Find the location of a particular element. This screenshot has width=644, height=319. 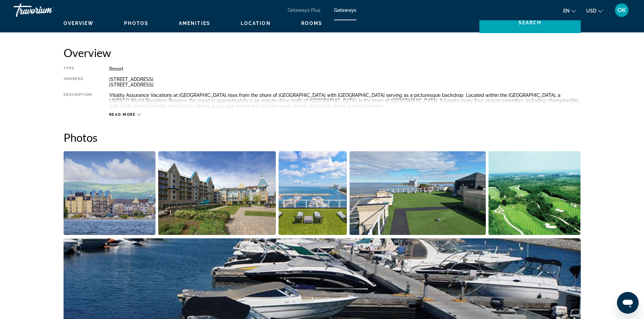

h2: Photos is located at coordinates (322, 137).